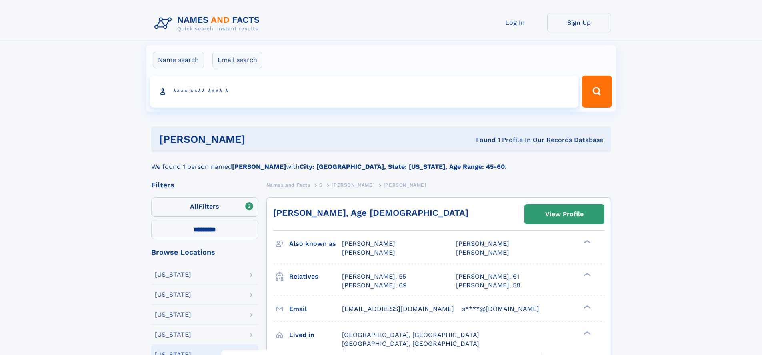 This screenshot has width=762, height=355. What do you see at coordinates (597, 92) in the screenshot?
I see `button: Search Button` at bounding box center [597, 92].